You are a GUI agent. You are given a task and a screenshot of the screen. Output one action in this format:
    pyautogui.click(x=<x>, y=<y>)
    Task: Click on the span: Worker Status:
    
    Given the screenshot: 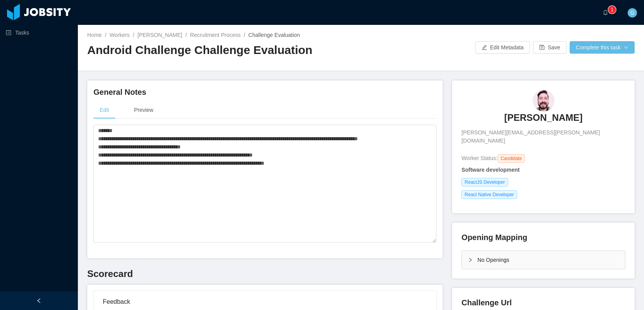 What is the action you would take?
    pyautogui.click(x=479, y=158)
    